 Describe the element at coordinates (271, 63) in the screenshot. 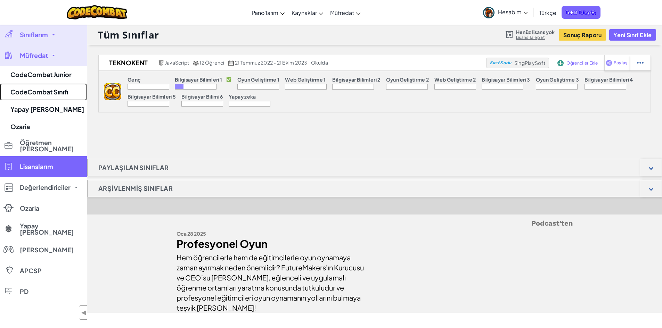

I see `font: 21 Temmuz 2022 - 21 Ekim 2023` at that location.